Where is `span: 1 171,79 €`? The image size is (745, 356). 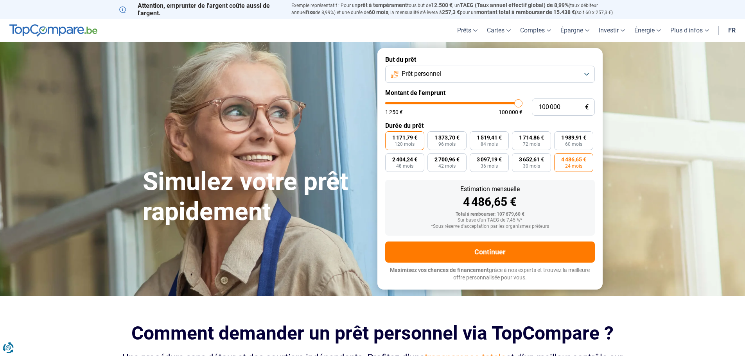
span: 1 171,79 € is located at coordinates (405, 138).